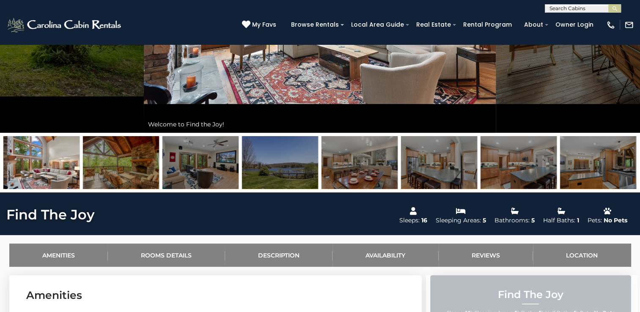  Describe the element at coordinates (439, 162) in the screenshot. I see `img: 164913141` at that location.